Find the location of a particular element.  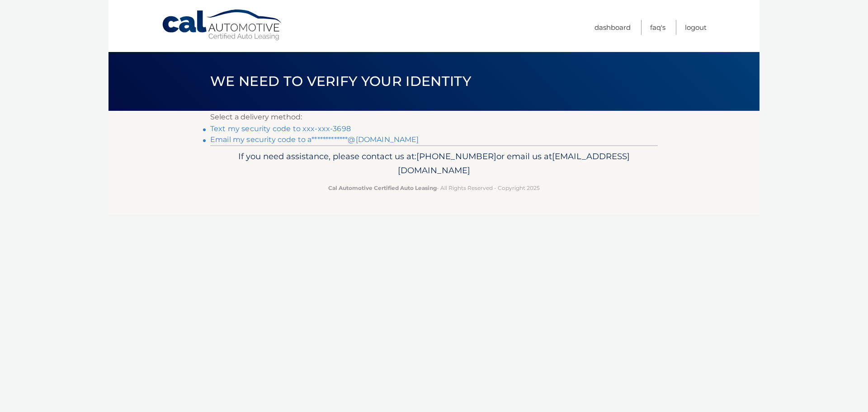

a: Dashboard is located at coordinates (612, 27).